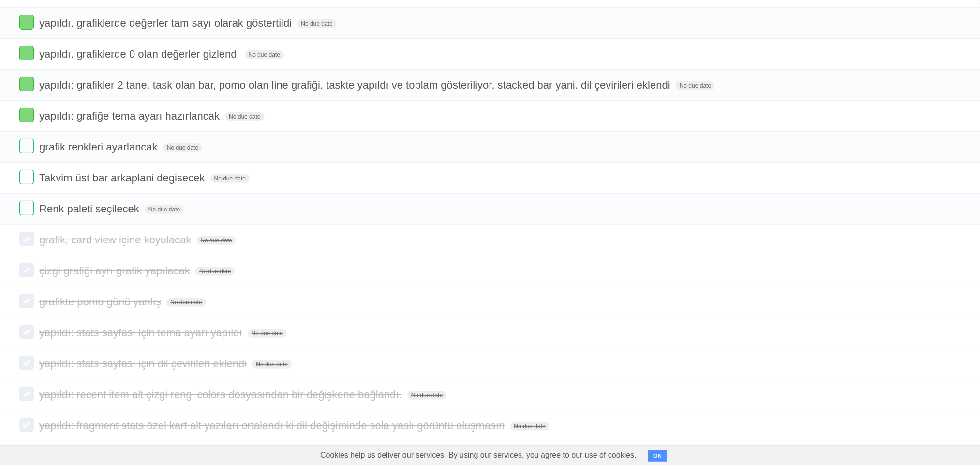 The image size is (980, 465). I want to click on span: yapıldı: stats sayfası için tema ayarı yapıldı, so click(142, 333).